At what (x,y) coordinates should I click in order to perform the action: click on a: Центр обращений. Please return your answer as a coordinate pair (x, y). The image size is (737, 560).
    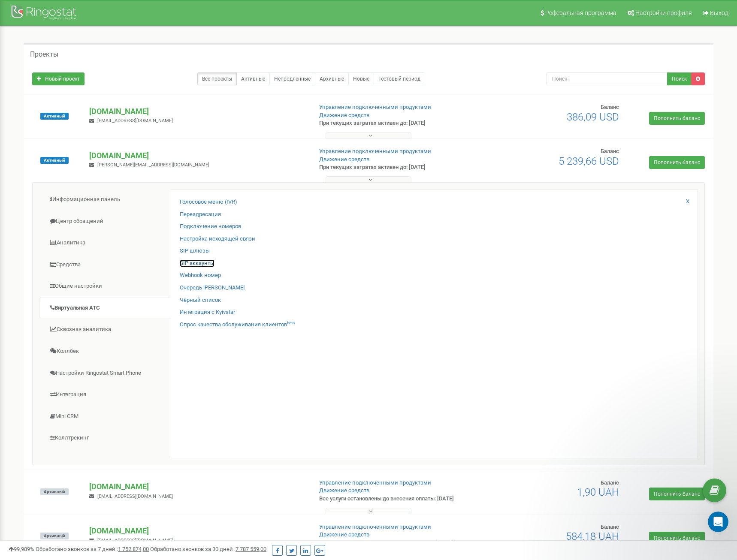
    Looking at the image, I should click on (105, 221).